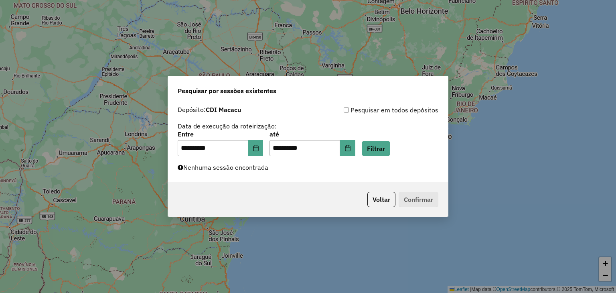 Image resolution: width=616 pixels, height=293 pixels. What do you see at coordinates (381, 199) in the screenshot?
I see `button: Voltar` at bounding box center [381, 199].